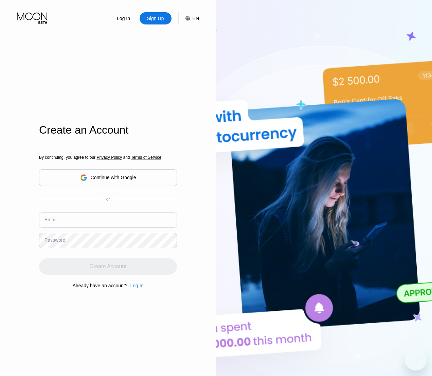 The height and width of the screenshot is (376, 432). I want to click on div: By continuing, you agree to our, so click(108, 157).